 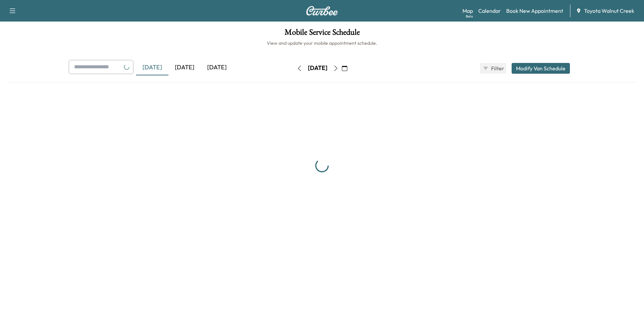 I want to click on a: MapBeta, so click(x=468, y=10).